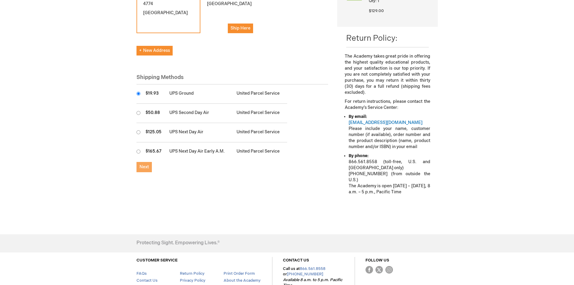 Image resolution: width=574 pixels, height=285 pixels. Describe the element at coordinates (377, 260) in the screenshot. I see `a: FOLLOW US` at that location.